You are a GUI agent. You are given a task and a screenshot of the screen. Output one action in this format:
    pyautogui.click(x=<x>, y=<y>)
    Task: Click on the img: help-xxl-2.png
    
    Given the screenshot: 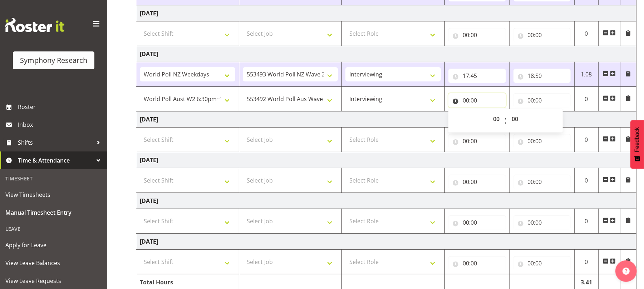 What is the action you would take?
    pyautogui.click(x=626, y=271)
    